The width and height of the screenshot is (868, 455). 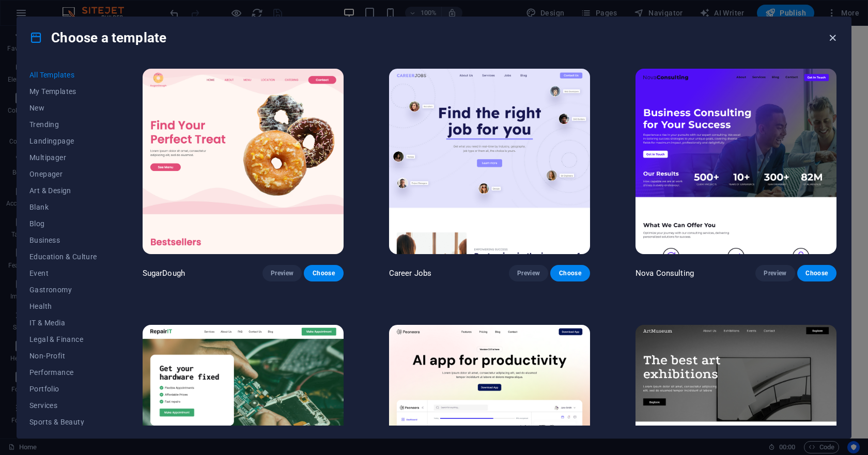 I want to click on img: tab_domain_overview_orange.svg, so click(x=32, y=64).